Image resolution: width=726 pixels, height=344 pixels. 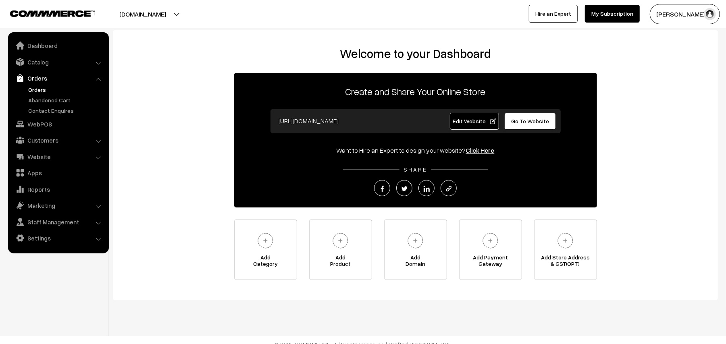 What do you see at coordinates (612, 14) in the screenshot?
I see `a: My Subscription` at bounding box center [612, 14].